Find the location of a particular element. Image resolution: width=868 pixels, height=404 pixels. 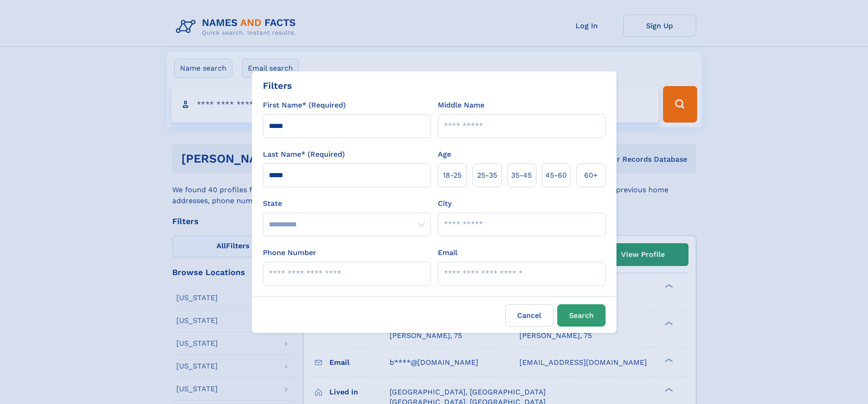

label: Cancel is located at coordinates (530, 315).